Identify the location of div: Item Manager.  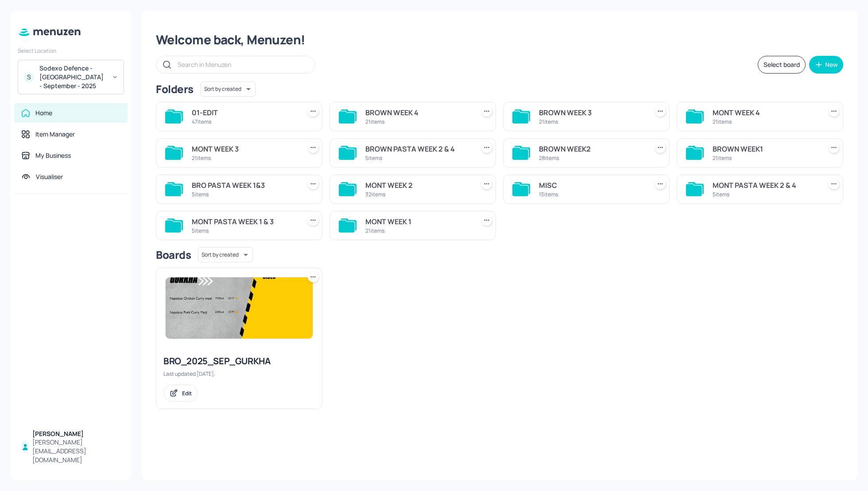
(55, 135).